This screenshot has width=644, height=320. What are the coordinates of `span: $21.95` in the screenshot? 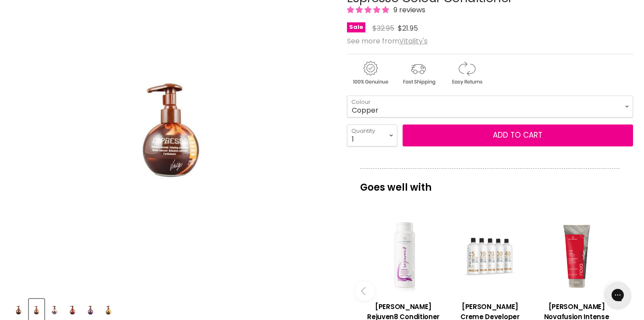 It's located at (408, 28).